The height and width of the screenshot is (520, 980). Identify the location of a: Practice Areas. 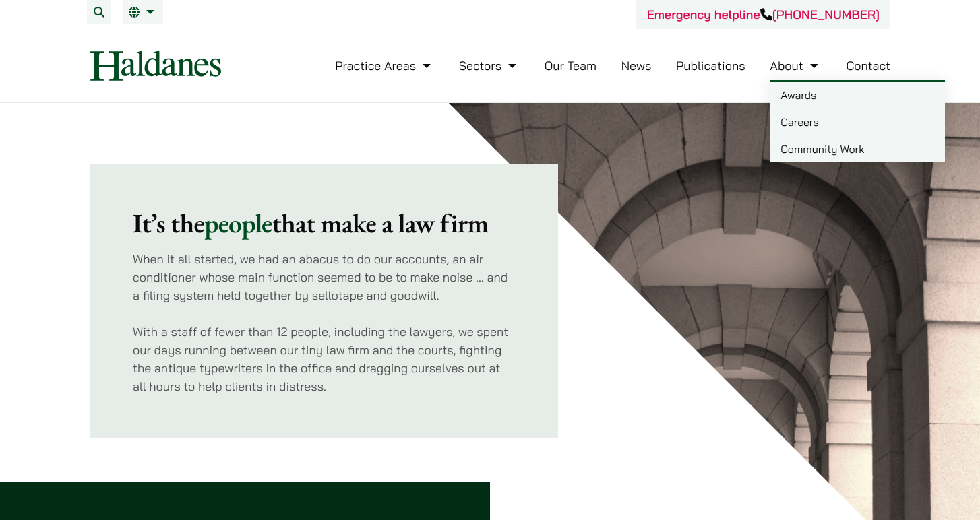
(385, 65).